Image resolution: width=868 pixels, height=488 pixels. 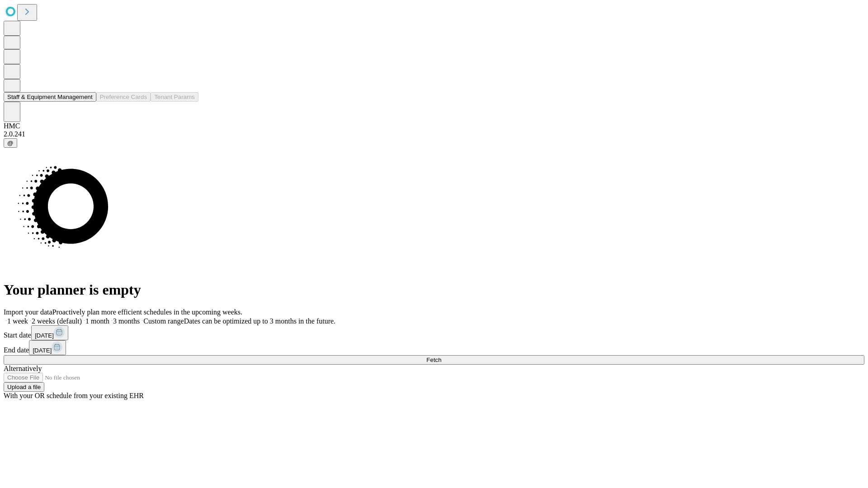 What do you see at coordinates (434, 360) in the screenshot?
I see `button: Fetch` at bounding box center [434, 360].